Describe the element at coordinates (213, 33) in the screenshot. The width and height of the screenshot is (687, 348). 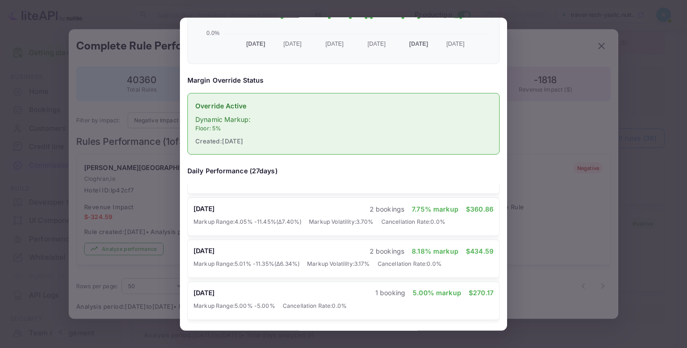
I see `tspan: 0.0%` at that location.